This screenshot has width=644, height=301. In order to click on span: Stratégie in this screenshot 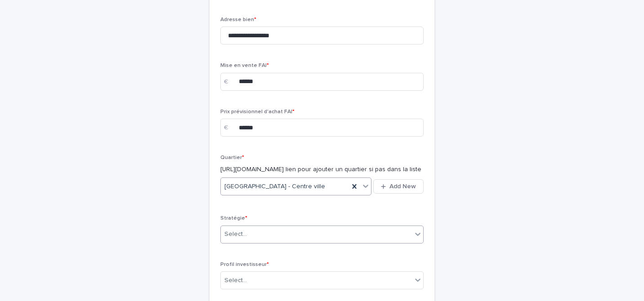, I will do `click(234, 218)`.